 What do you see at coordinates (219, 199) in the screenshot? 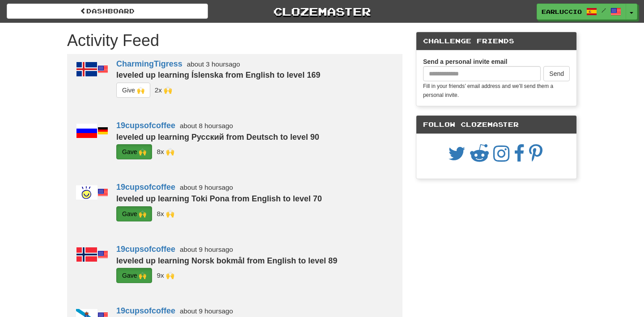
I see `strong: leveled up learning Toki Pona from English to level 70` at bounding box center [219, 199].